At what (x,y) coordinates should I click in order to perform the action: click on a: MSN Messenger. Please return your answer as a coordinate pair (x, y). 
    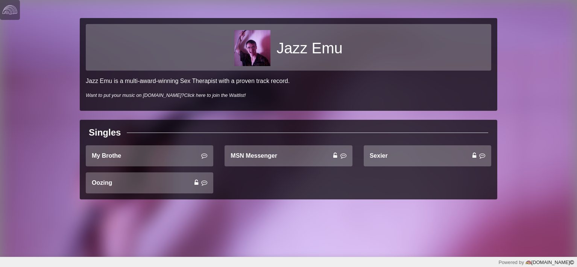
    Looking at the image, I should click on (288, 156).